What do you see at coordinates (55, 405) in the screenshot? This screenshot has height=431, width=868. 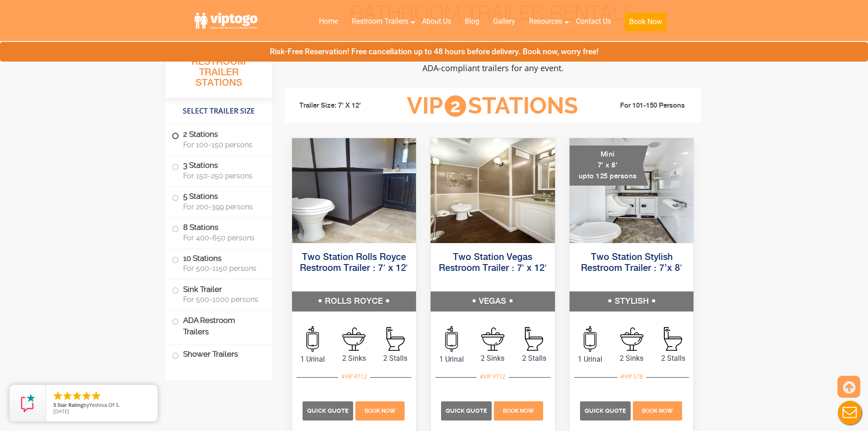 I see `span: 5` at bounding box center [55, 405].